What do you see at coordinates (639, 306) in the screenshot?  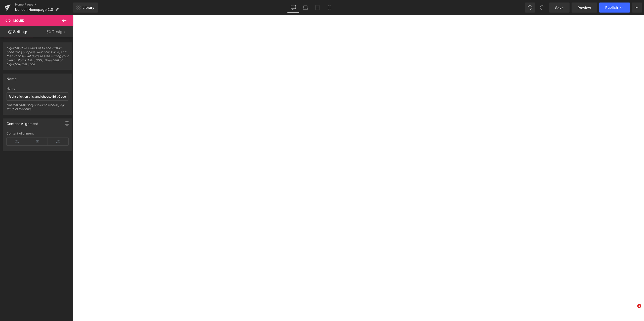 I see `span: 1` at bounding box center [639, 306].